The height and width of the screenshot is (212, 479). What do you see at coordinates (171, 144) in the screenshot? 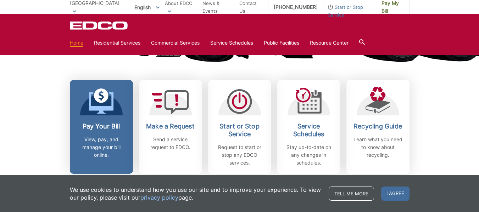
I see `p: Send a service request to EDCO.` at bounding box center [171, 144].